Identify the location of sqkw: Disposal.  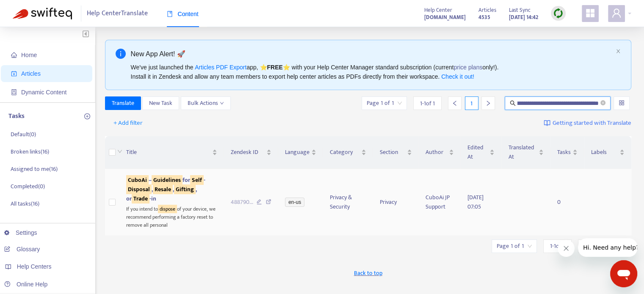
(139, 189).